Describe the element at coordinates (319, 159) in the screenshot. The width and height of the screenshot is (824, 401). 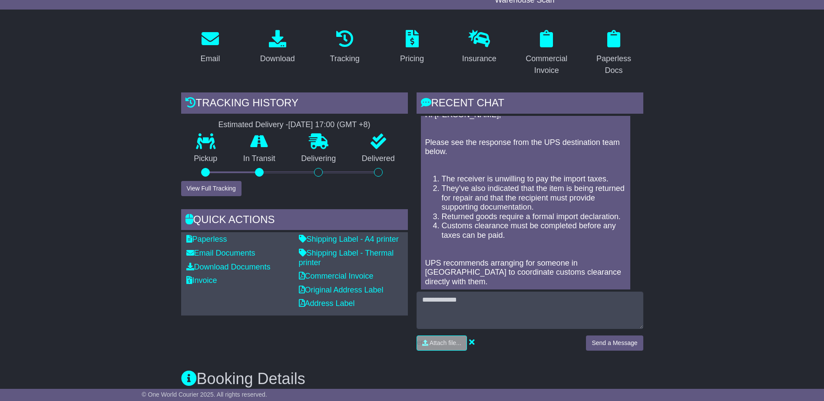
I see `p: Delivering` at that location.